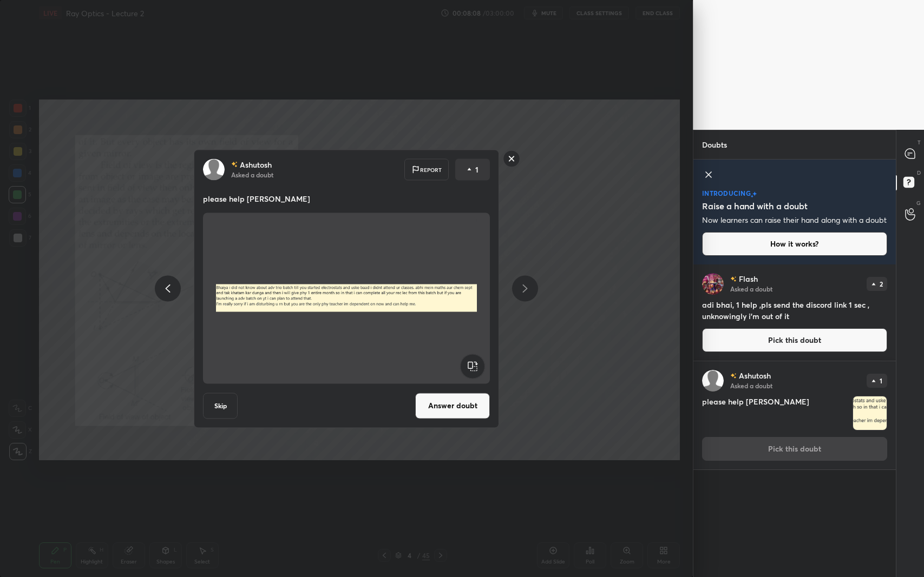  Describe the element at coordinates (794, 340) in the screenshot. I see `button: Pick this doubt` at that location.